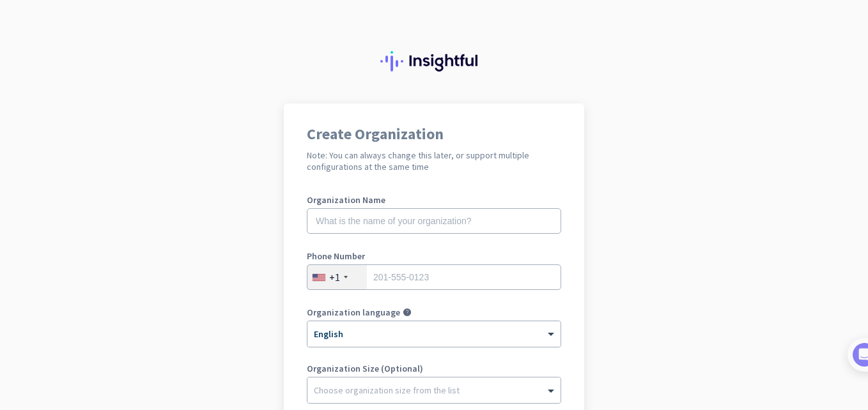 The height and width of the screenshot is (410, 868). I want to click on input: 201-555-0123, so click(434, 277).